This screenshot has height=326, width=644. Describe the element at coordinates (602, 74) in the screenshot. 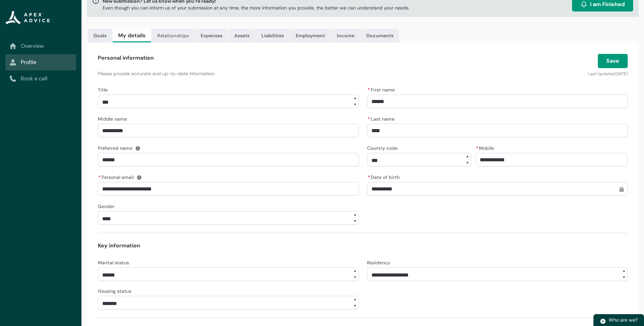

I see `lightning-formatted-text: Last Updated:` at that location.